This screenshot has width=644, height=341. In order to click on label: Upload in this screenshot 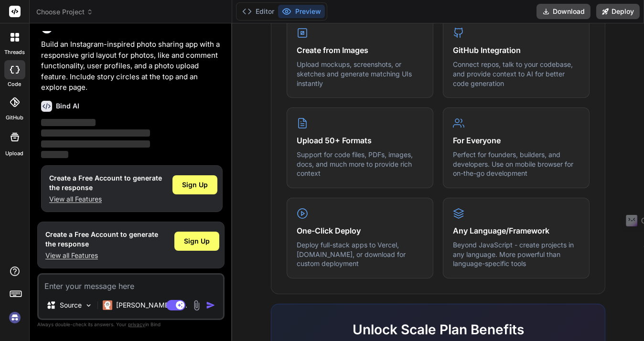, I will do `click(15, 153)`.